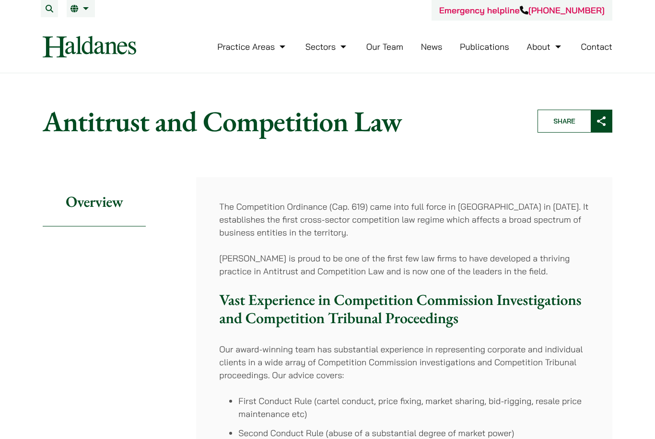  Describe the element at coordinates (81, 9) in the screenshot. I see `a: EN` at that location.